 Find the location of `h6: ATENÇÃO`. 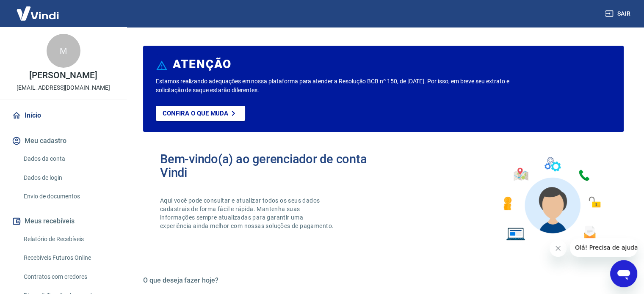

h6: ATENÇÃO is located at coordinates (202, 64).